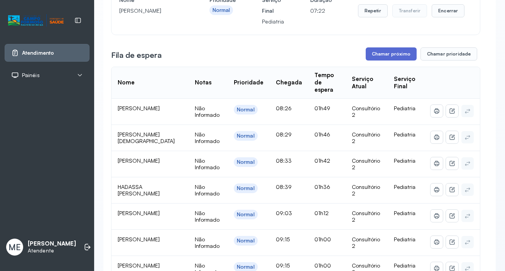  Describe the element at coordinates (36, 20) in the screenshot. I see `img: Logotipo do estabelecimento` at that location.